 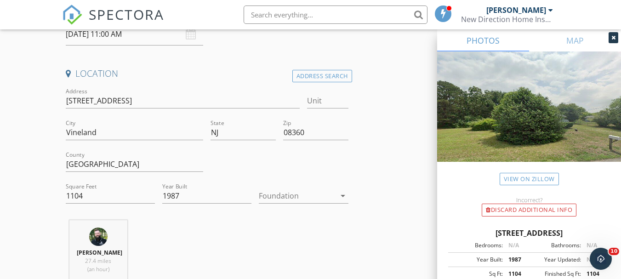 What do you see at coordinates (529, 118) in the screenshot?
I see `img: streetview` at bounding box center [529, 118].